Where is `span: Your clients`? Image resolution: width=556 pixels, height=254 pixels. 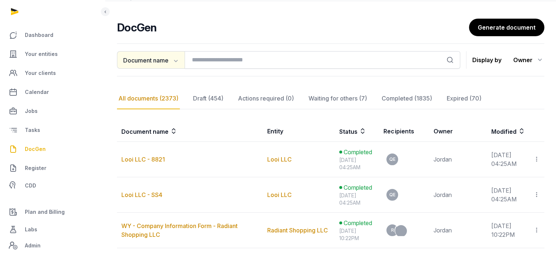
span: Your clients is located at coordinates (40, 73).